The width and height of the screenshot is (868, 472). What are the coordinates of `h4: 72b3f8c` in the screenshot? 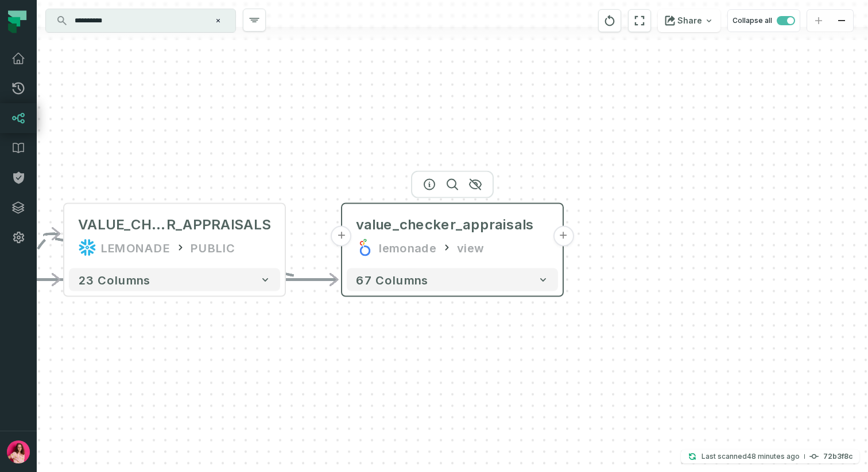 It's located at (837, 456).